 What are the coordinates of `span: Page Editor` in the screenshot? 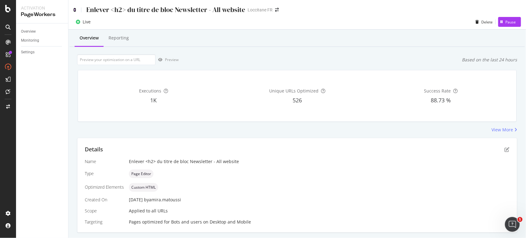 It's located at (141, 174).